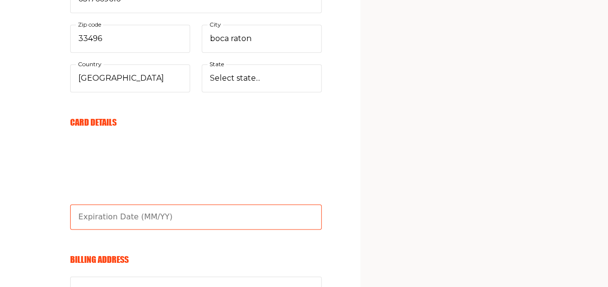  Describe the element at coordinates (215, 25) in the screenshot. I see `label: City` at that location.